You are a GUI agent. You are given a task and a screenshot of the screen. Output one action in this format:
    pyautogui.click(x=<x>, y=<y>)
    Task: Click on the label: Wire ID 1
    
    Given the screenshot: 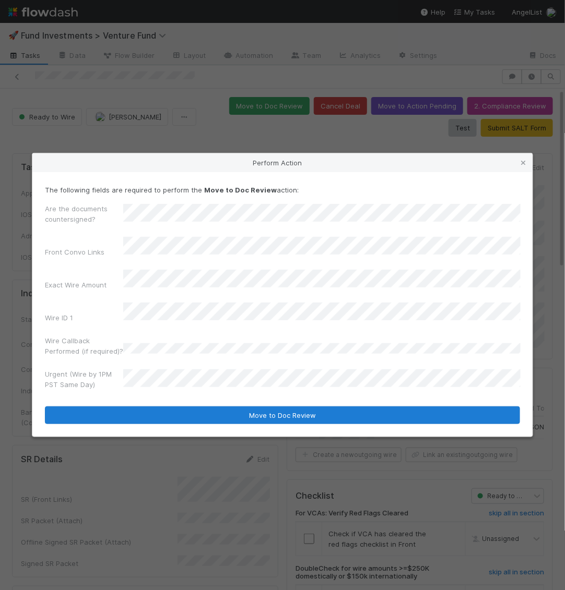 What is the action you would take?
    pyautogui.click(x=59, y=318)
    